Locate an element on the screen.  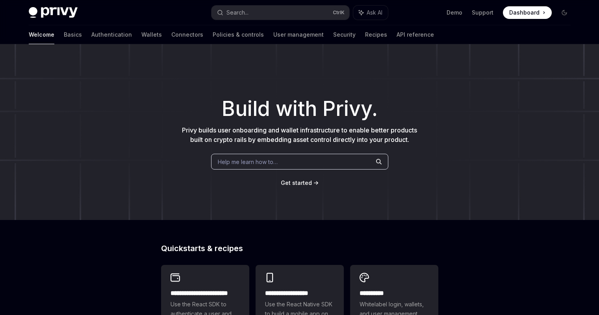
a: User management is located at coordinates (299, 35).